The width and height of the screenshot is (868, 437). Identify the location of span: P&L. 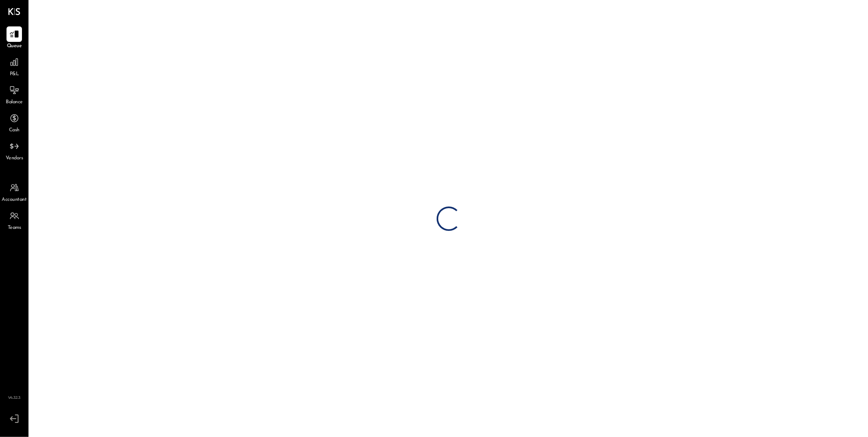
(15, 74).